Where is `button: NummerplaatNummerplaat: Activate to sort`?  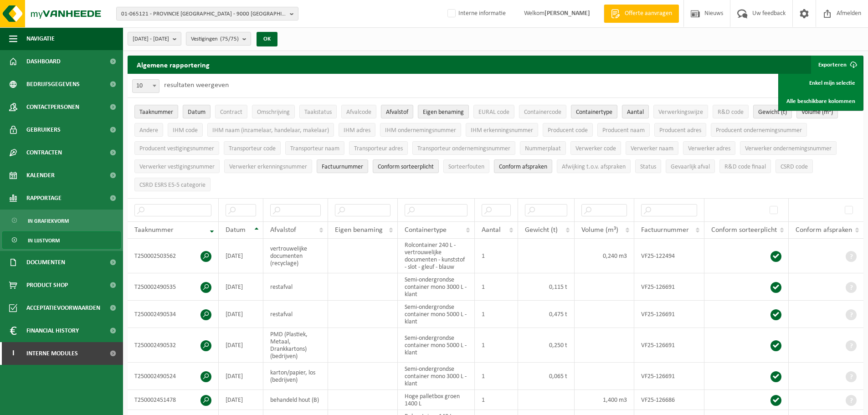
button: NummerplaatNummerplaat: Activate to sort is located at coordinates (543, 148).